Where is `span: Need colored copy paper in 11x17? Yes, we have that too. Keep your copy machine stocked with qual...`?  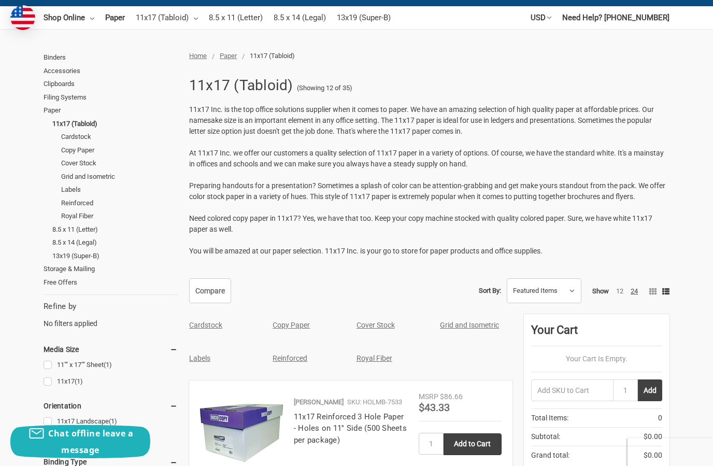 span: Need colored copy paper in 11x17? Yes, we have that too. Keep your copy machine stocked with qual... is located at coordinates (421, 223).